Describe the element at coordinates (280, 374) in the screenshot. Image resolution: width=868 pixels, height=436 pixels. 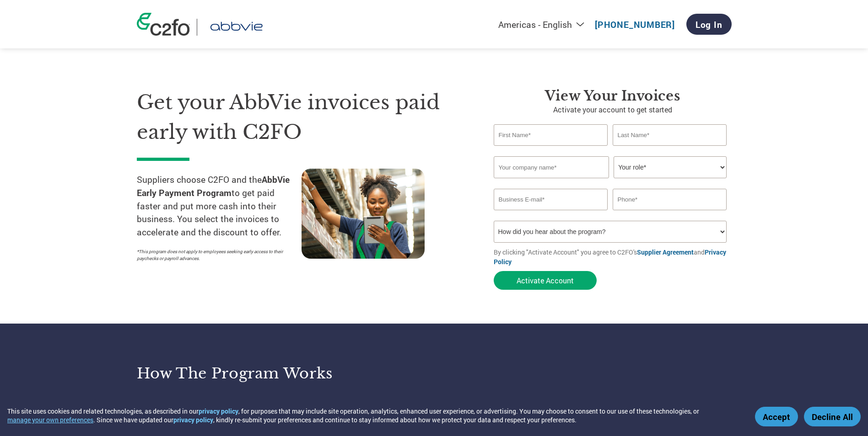
I see `h3: How the program works` at that location.